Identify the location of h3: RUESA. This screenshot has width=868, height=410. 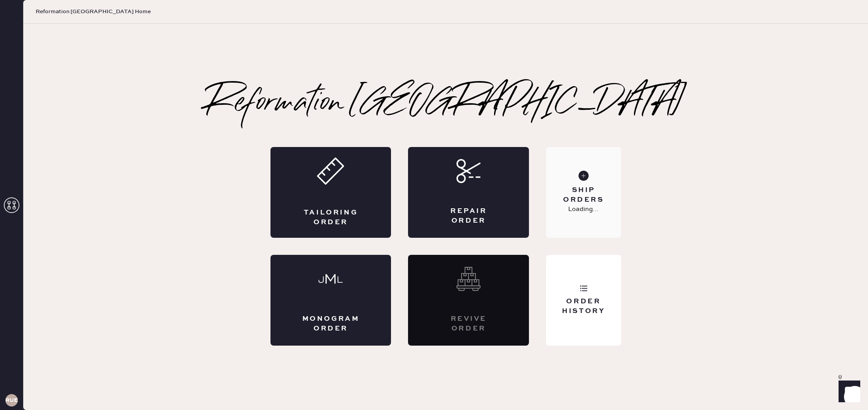
(11, 400).